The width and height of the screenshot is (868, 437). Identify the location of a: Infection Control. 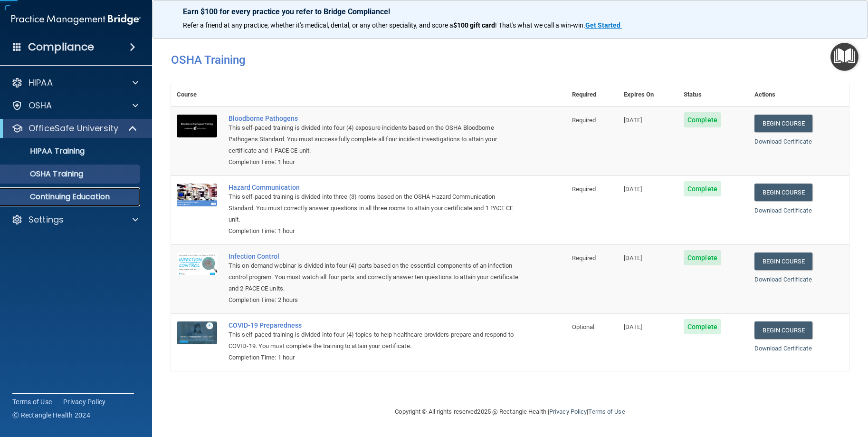
(373, 256).